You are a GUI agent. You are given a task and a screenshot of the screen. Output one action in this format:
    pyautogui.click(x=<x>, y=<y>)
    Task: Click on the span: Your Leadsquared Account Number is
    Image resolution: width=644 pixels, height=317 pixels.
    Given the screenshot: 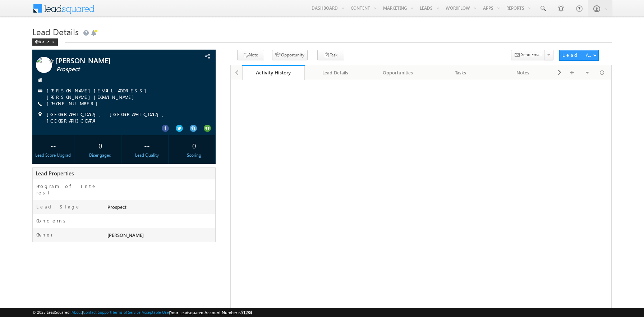 What is the action you would take?
    pyautogui.click(x=211, y=312)
    